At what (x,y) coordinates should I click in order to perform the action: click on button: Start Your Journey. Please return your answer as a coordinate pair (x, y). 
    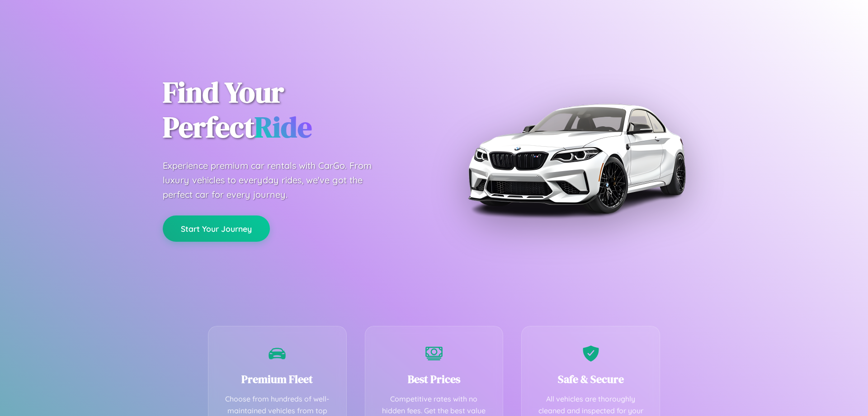
    Looking at the image, I should click on (216, 228).